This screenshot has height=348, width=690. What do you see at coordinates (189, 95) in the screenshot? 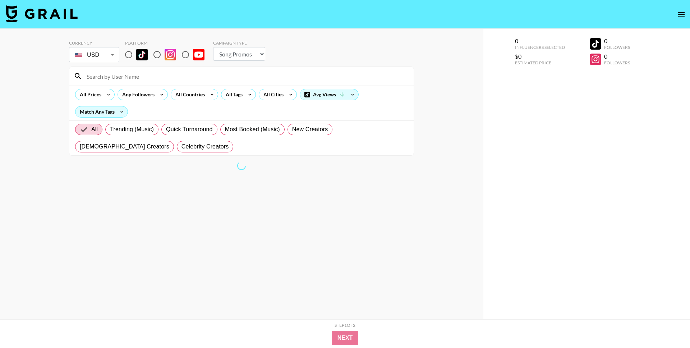
I see `div: All Countries` at bounding box center [189, 95].